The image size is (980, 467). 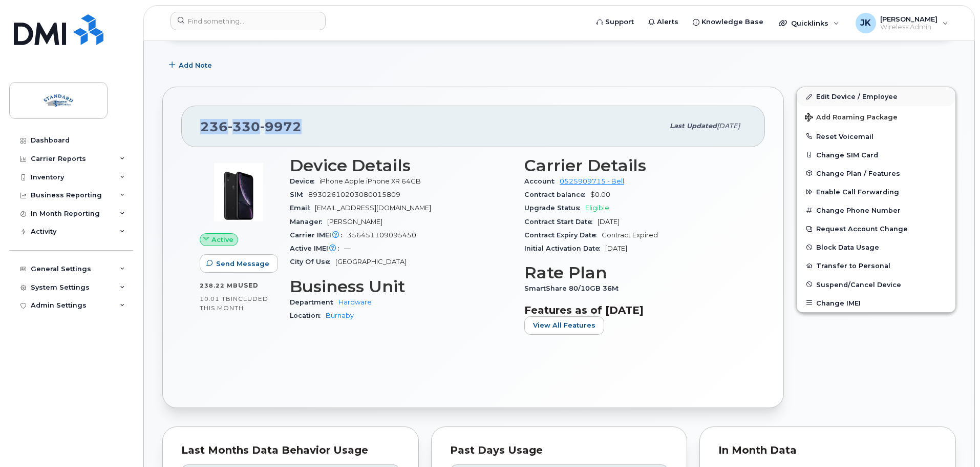 I want to click on span: Active, so click(x=222, y=239).